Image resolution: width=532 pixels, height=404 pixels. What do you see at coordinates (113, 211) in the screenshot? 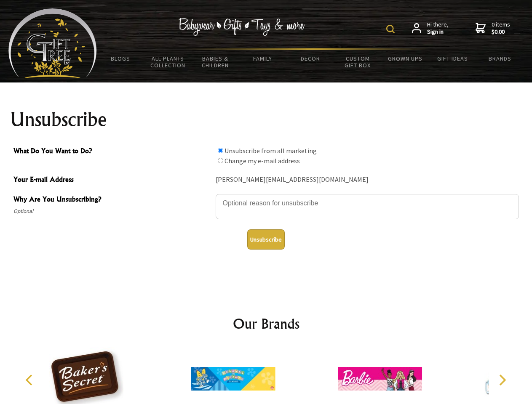
I see `span: Optional` at bounding box center [113, 211].